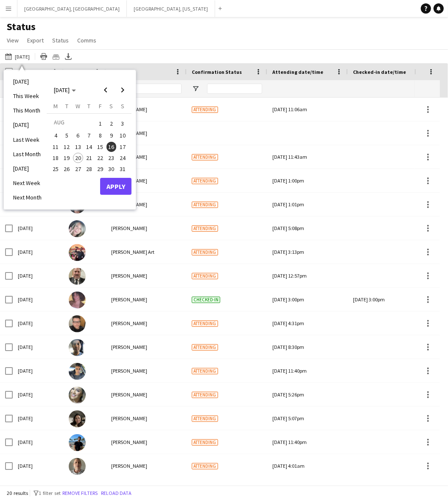  What do you see at coordinates (13, 40) in the screenshot?
I see `span: View` at bounding box center [13, 40].